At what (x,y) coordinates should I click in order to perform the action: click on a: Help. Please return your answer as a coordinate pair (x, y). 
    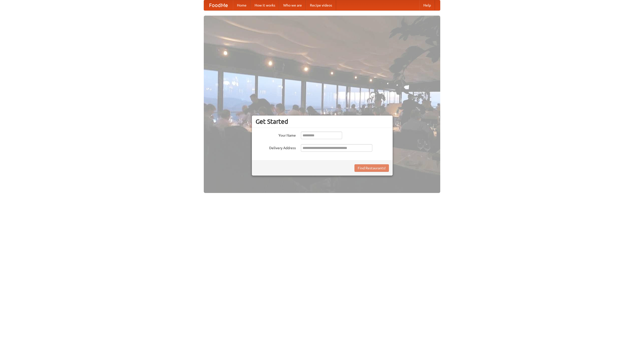
    Looking at the image, I should click on (427, 5).